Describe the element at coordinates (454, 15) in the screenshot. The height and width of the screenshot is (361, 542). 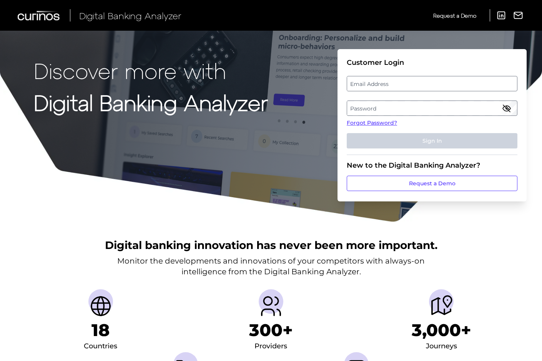
I see `span: Request a Demo` at that location.